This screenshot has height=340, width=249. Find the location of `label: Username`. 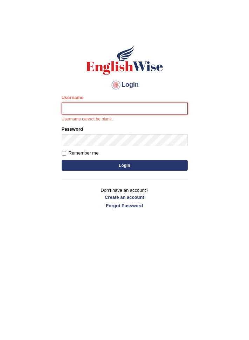

label: Username is located at coordinates (73, 97).